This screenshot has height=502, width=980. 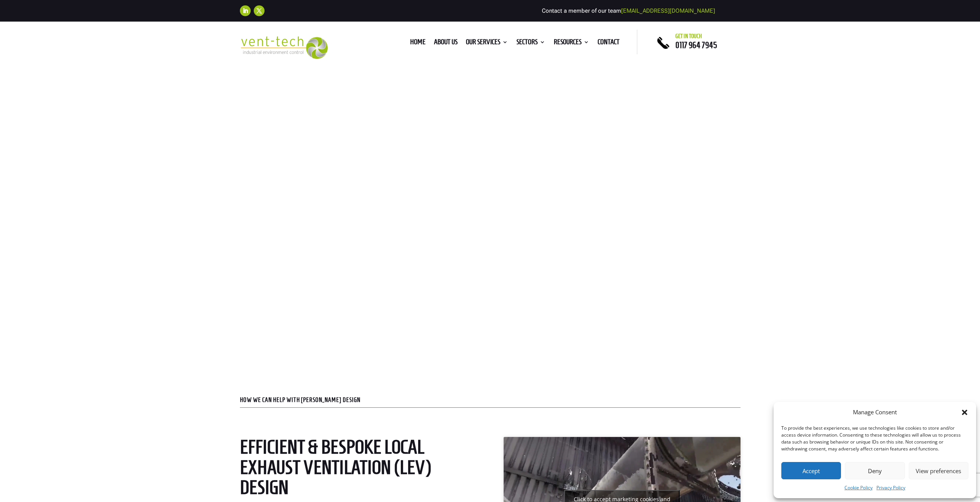 I want to click on a: Follow on LinkedIn, so click(x=245, y=10).